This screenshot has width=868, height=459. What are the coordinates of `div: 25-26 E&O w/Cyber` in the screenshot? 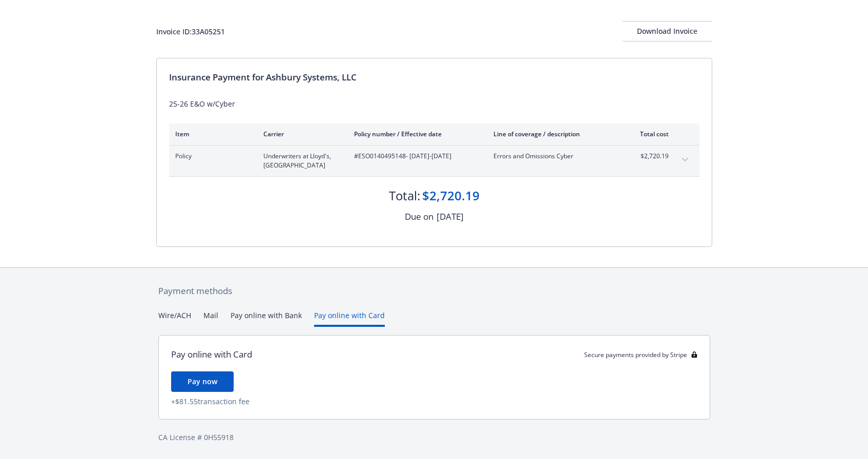 It's located at (434, 104).